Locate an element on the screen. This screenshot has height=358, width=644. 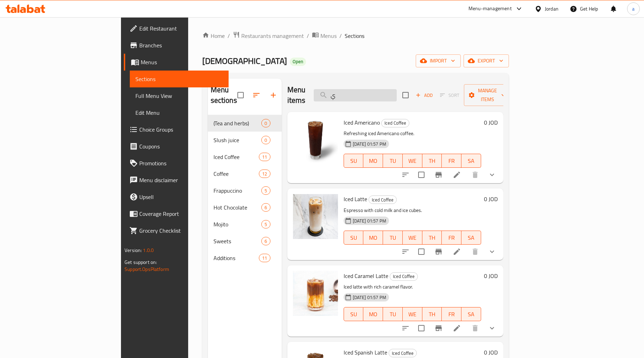
span: Grocery Checklist is located at coordinates (181, 231).